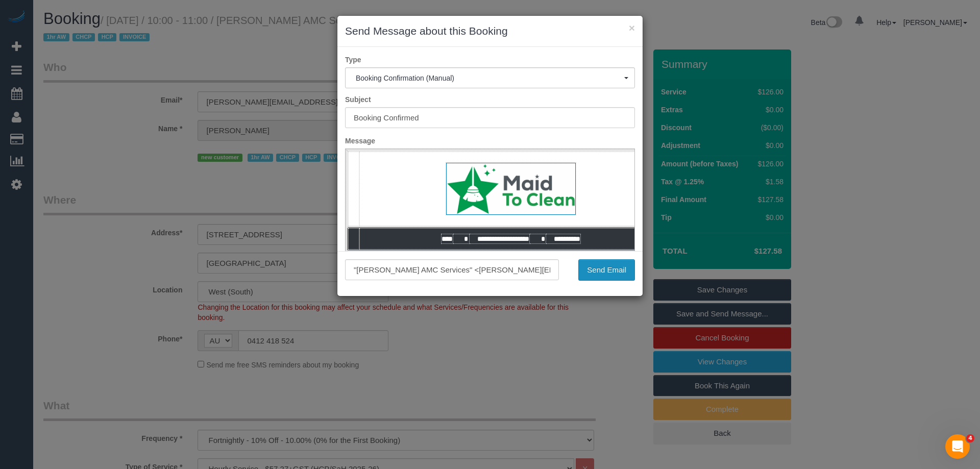 Image resolution: width=980 pixels, height=469 pixels. I want to click on button: Booking Confirmation (Manual), so click(490, 78).